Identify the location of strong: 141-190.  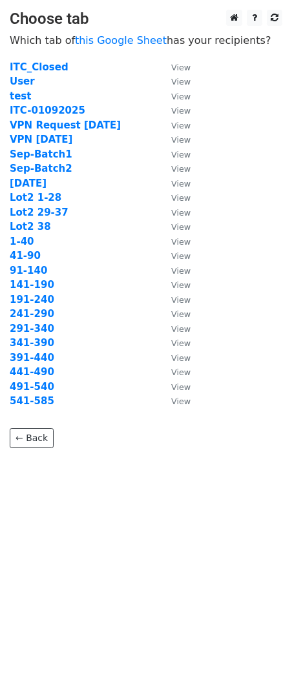
(32, 285).